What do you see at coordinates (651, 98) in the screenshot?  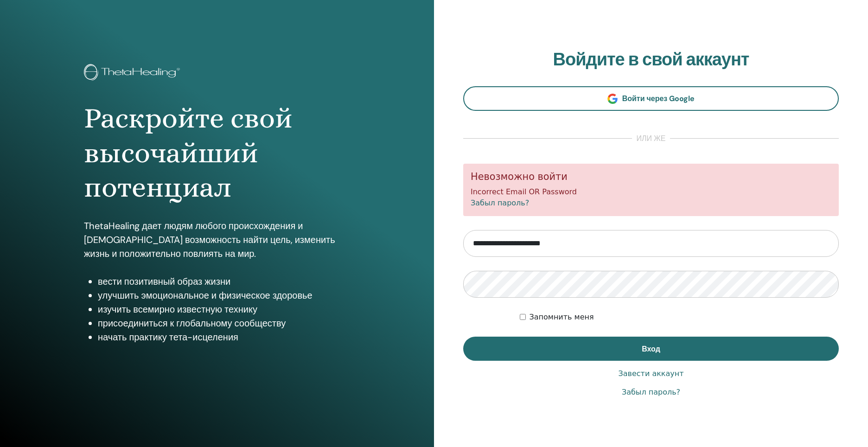 I see `a: Войти через Google` at bounding box center [651, 98].